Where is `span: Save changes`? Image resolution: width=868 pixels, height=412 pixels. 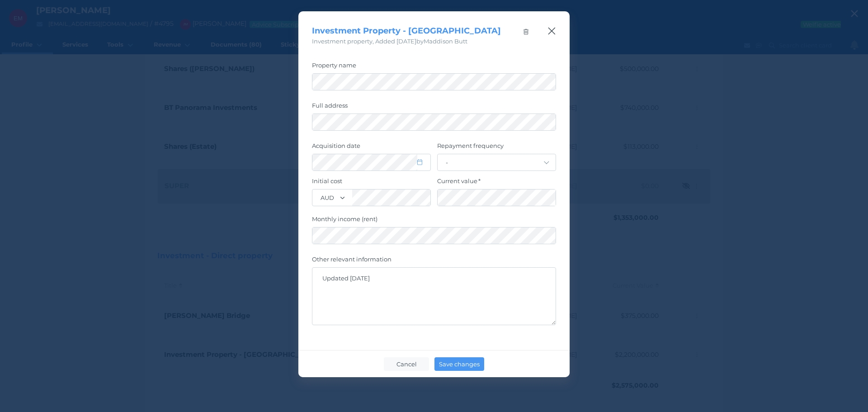 span: Save changes is located at coordinates (459, 364).